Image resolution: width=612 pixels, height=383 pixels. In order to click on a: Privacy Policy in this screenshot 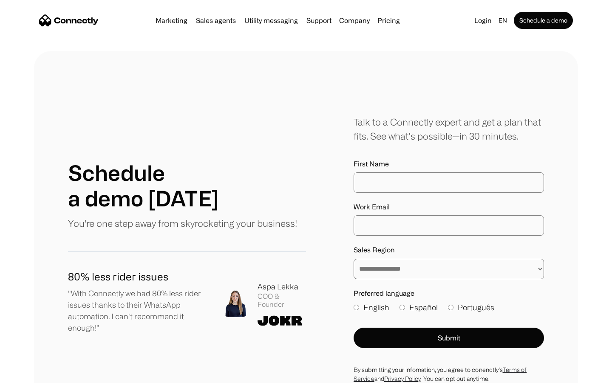, I will do `click(402, 378)`.